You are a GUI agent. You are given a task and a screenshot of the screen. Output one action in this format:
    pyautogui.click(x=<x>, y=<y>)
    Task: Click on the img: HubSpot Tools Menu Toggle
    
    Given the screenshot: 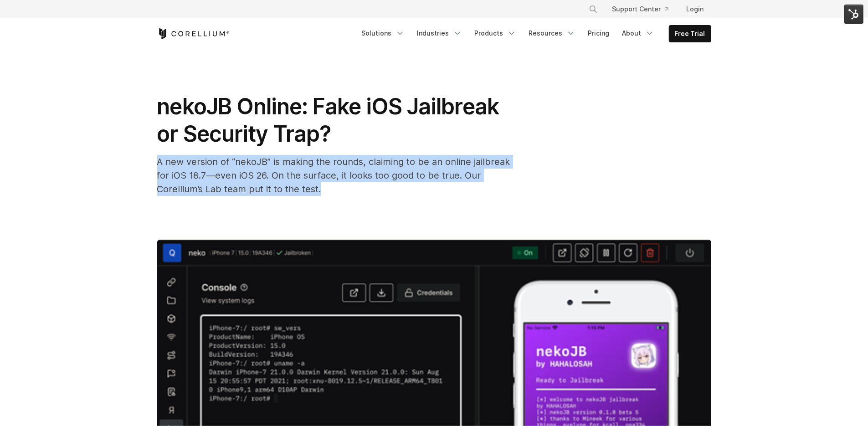 What is the action you would take?
    pyautogui.click(x=853, y=14)
    